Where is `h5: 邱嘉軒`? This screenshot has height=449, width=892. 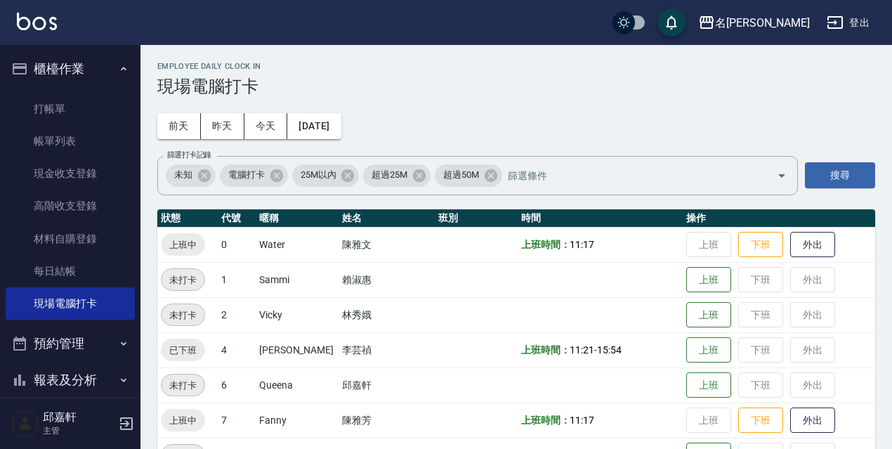
h5: 邱嘉軒 is located at coordinates (79, 417).